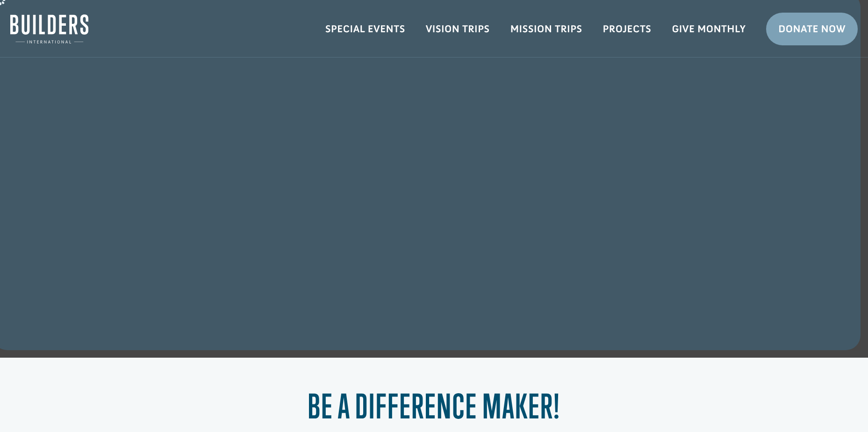 Image resolution: width=868 pixels, height=432 pixels. I want to click on a: Donate Now, so click(812, 29).